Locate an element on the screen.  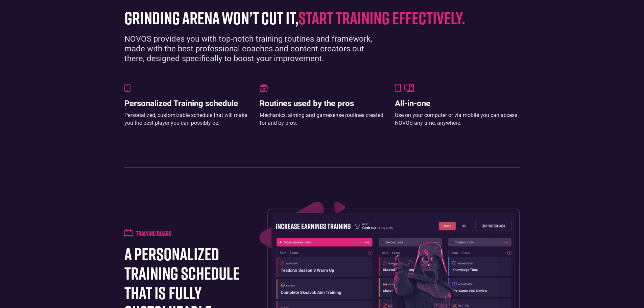
h3: All-in-one is located at coordinates (457, 103).